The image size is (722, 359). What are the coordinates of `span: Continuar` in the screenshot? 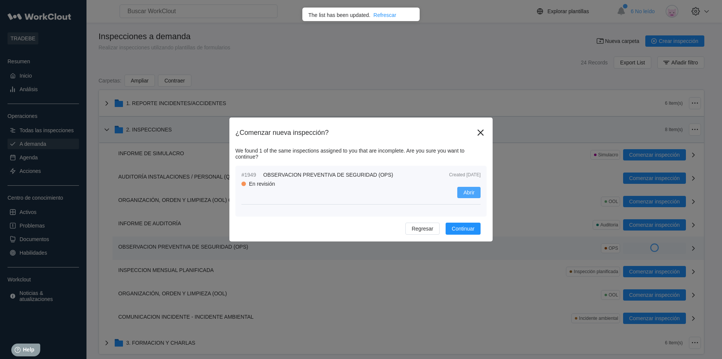 It's located at (463, 228).